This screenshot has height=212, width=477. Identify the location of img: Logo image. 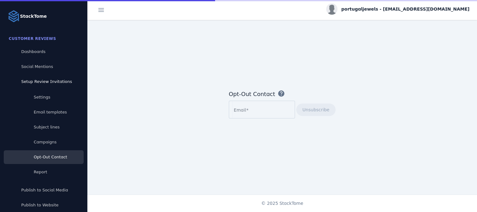
(14, 16).